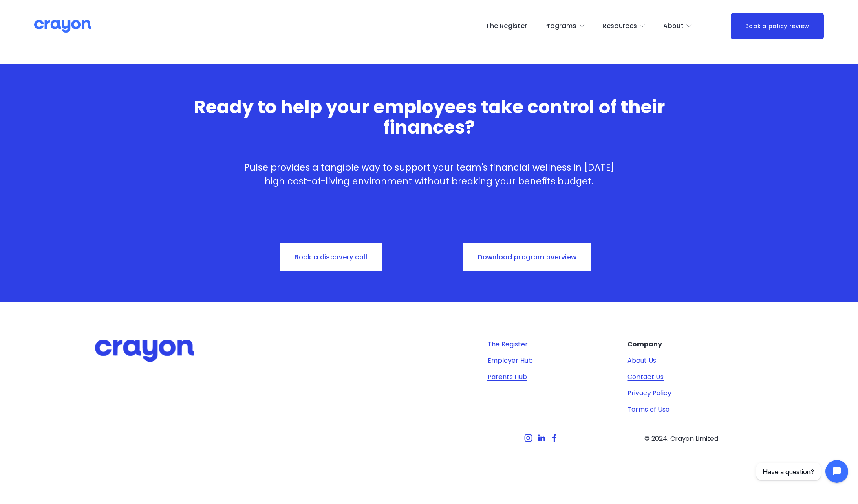 This screenshot has height=504, width=858. What do you see at coordinates (507, 377) in the screenshot?
I see `a: Parents Hub` at bounding box center [507, 377].